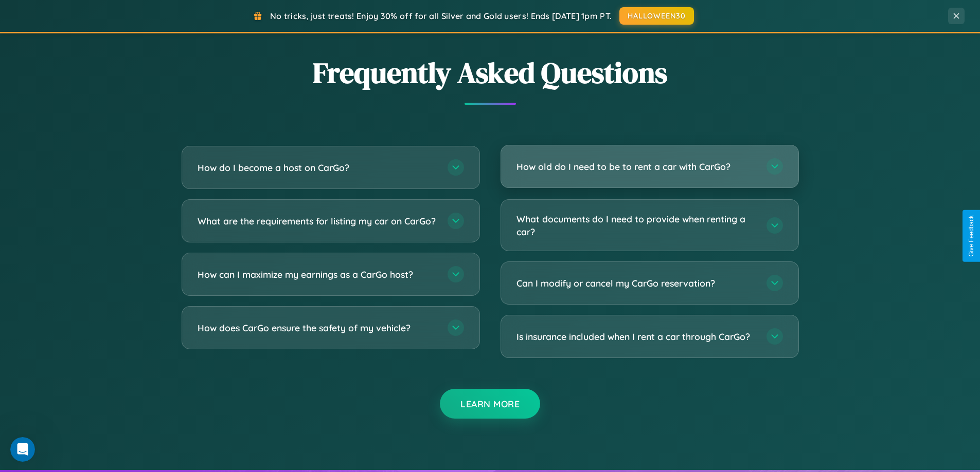  I want to click on h2: Frequently Asked Questions, so click(490, 72).